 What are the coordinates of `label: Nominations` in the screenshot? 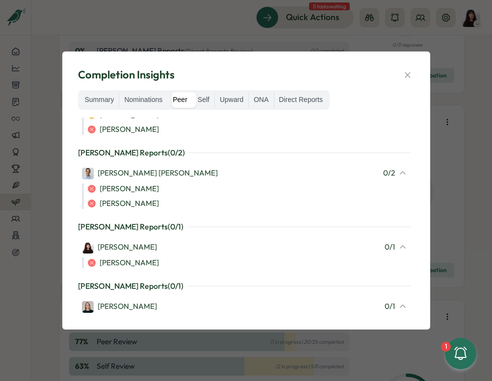 It's located at (143, 100).